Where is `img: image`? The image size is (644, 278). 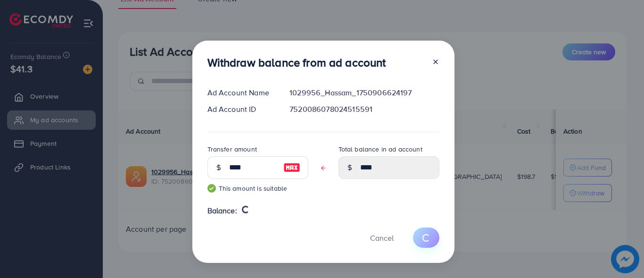 img: image is located at coordinates (292, 167).